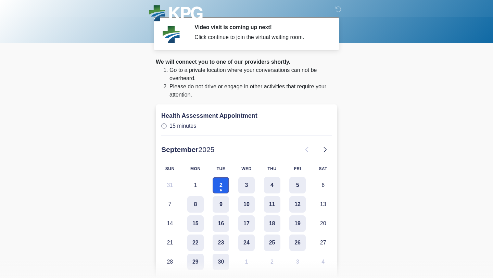 Image resolution: width=493 pixels, height=278 pixels. Describe the element at coordinates (253, 74) in the screenshot. I see `li: Go to a private location where your conversations can not be overheard.` at that location.